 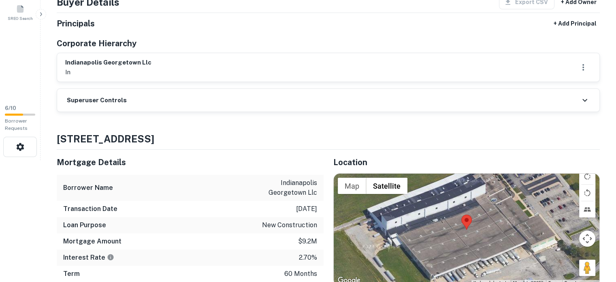 What do you see at coordinates (575, 23) in the screenshot?
I see `button: + Add Principal` at bounding box center [575, 23].